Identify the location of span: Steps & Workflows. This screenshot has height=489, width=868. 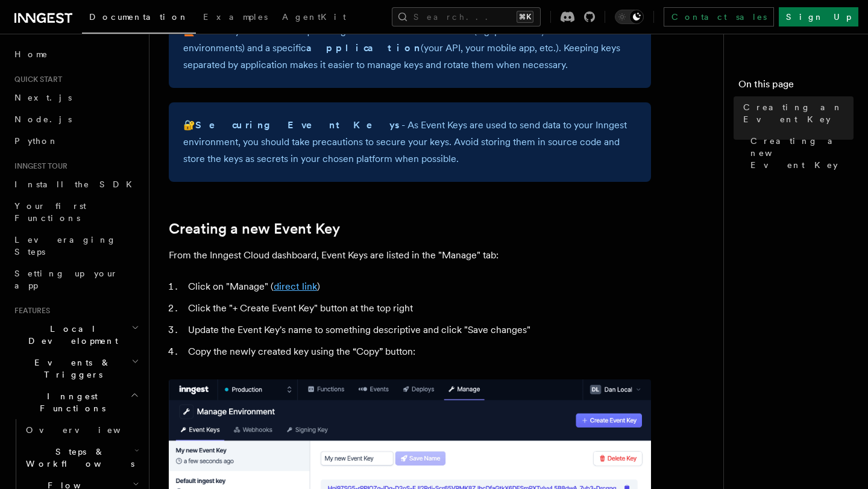
(78, 458).